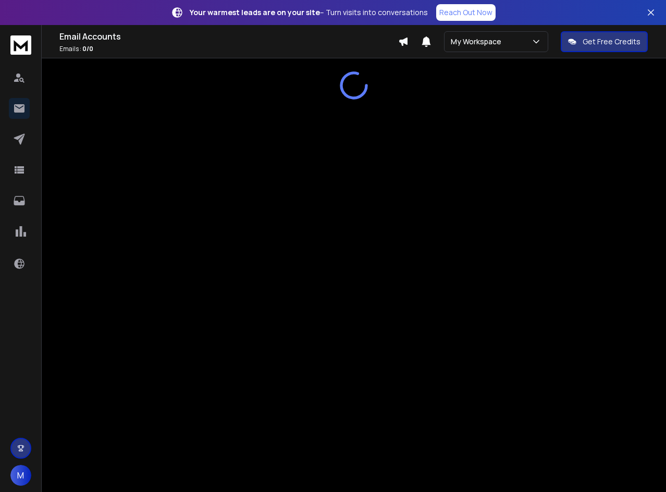 This screenshot has width=666, height=492. I want to click on img: logo, so click(21, 45).